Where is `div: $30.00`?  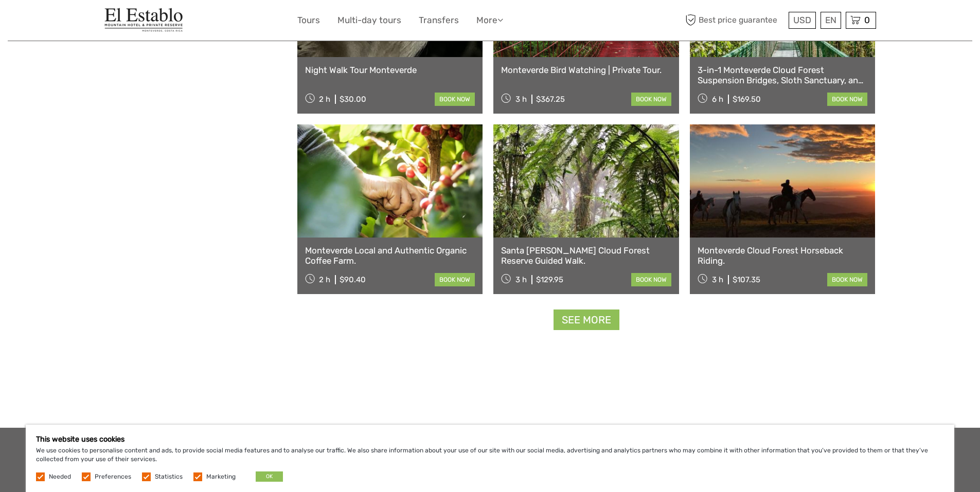 div: $30.00 is located at coordinates (353, 99).